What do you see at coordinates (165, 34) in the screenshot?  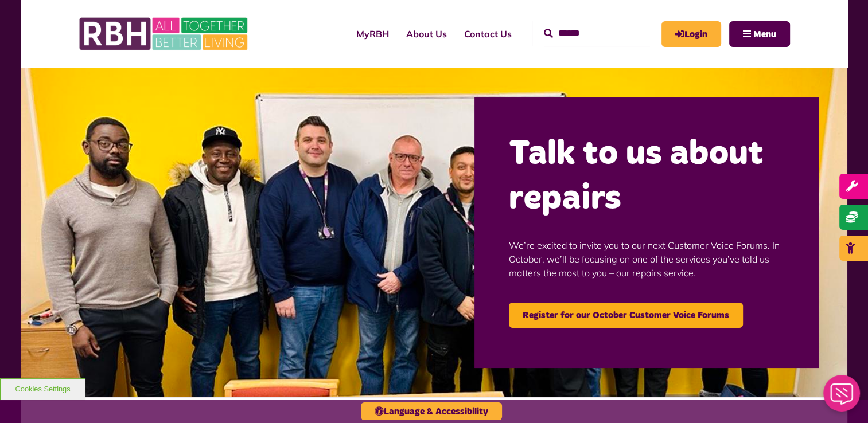 I see `img: RBH` at bounding box center [165, 34].